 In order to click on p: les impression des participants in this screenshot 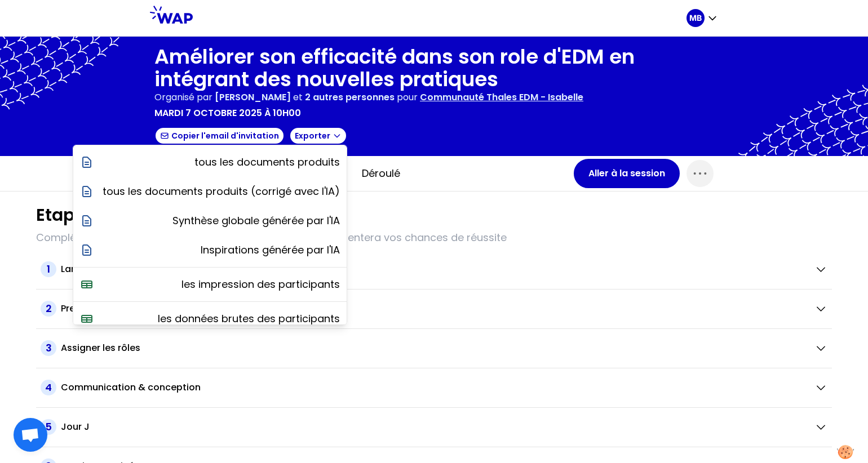, I will do `click(260, 285)`.